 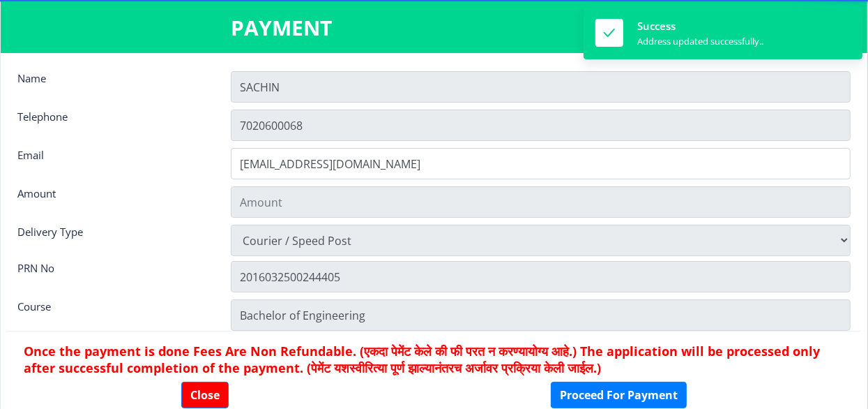 What do you see at coordinates (205, 395) in the screenshot?
I see `button: Close` at bounding box center [205, 395].